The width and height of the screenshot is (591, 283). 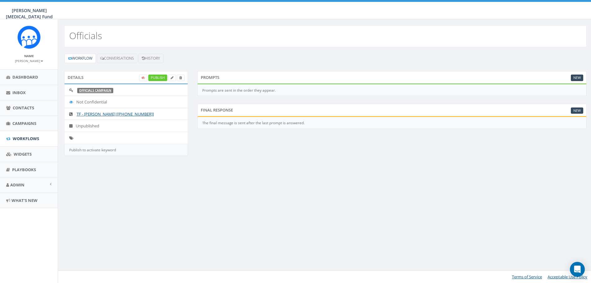 What do you see at coordinates (527, 276) in the screenshot?
I see `a: Terms of Service` at bounding box center [527, 276].